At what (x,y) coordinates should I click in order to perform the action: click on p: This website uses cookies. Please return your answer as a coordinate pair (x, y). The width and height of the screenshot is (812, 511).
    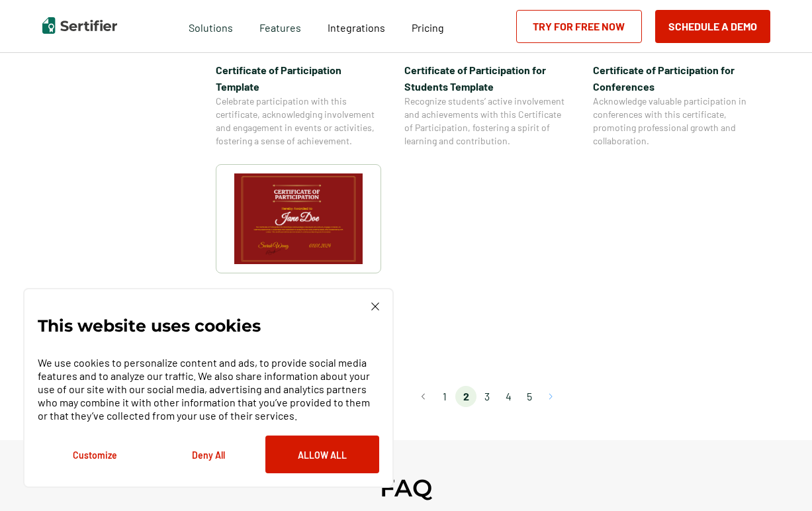
    Looking at the image, I should click on (149, 325).